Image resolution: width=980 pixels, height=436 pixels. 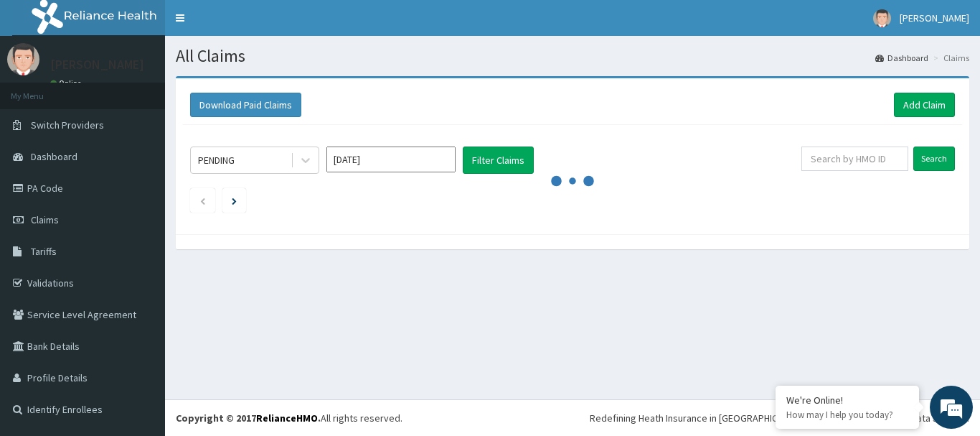 What do you see at coordinates (572, 56) in the screenshot?
I see `h1: All Claims` at bounding box center [572, 56].